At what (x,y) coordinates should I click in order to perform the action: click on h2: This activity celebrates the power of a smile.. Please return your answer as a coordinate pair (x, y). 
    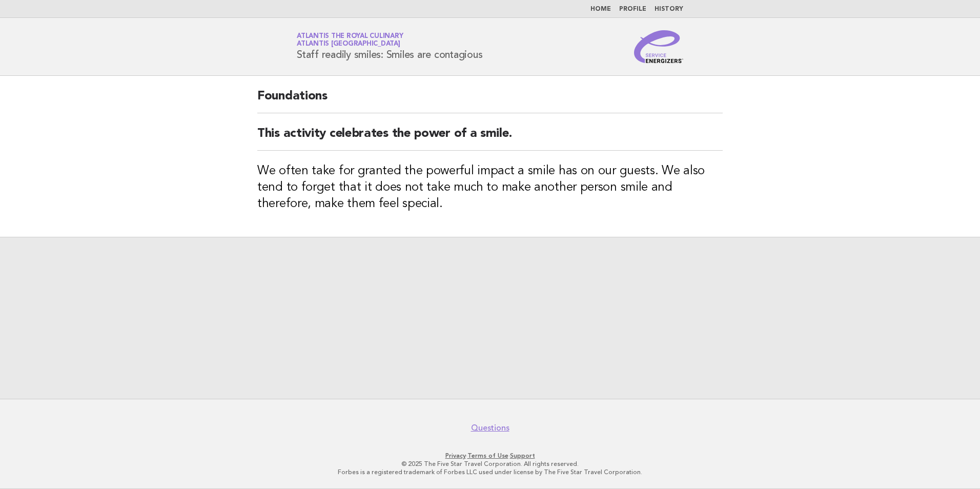
    Looking at the image, I should click on (490, 138).